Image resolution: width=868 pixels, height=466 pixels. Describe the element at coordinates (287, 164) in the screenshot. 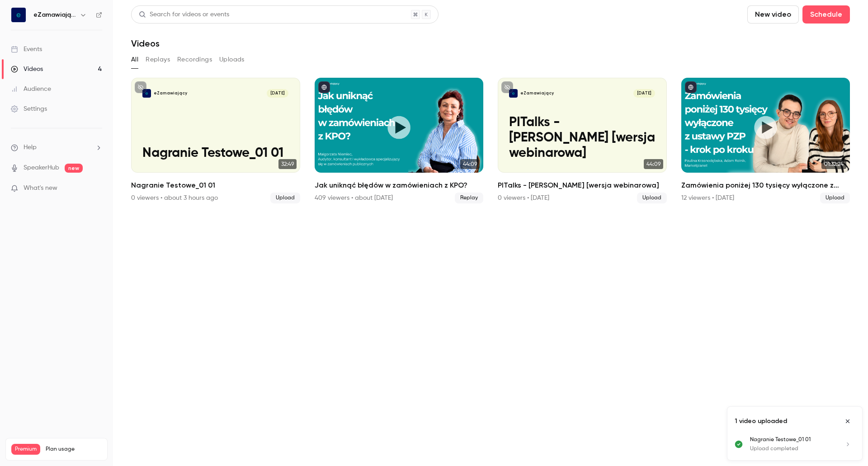

I see `span: 32:49` at that location.